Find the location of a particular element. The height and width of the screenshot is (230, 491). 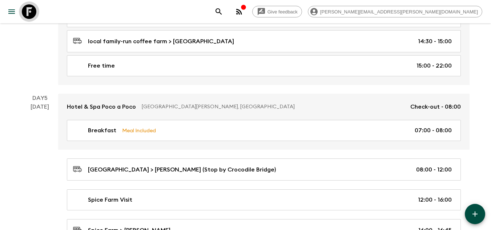

p: Breakfast is located at coordinates (102, 130).